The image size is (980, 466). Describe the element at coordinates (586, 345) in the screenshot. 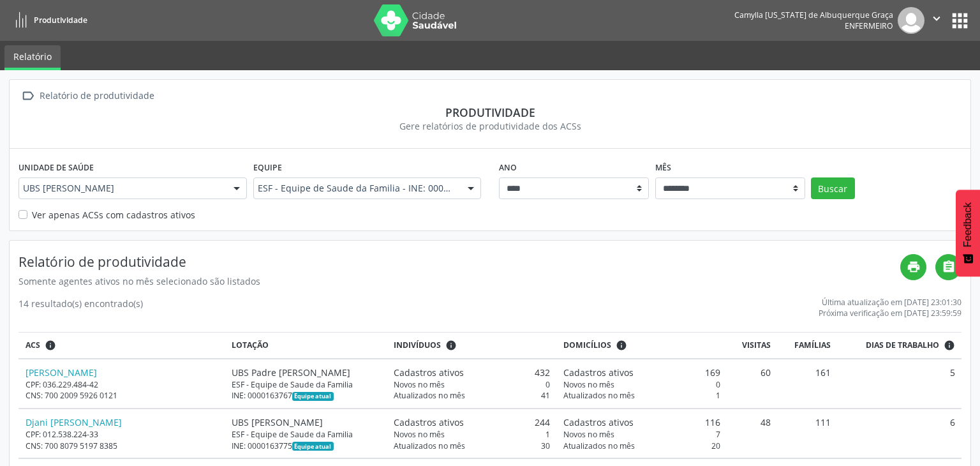

I see `span: Domicílios` at that location.